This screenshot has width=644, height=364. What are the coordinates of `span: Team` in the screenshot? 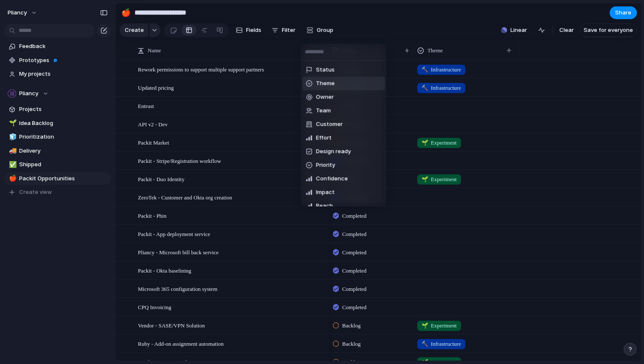 It's located at (323, 110).